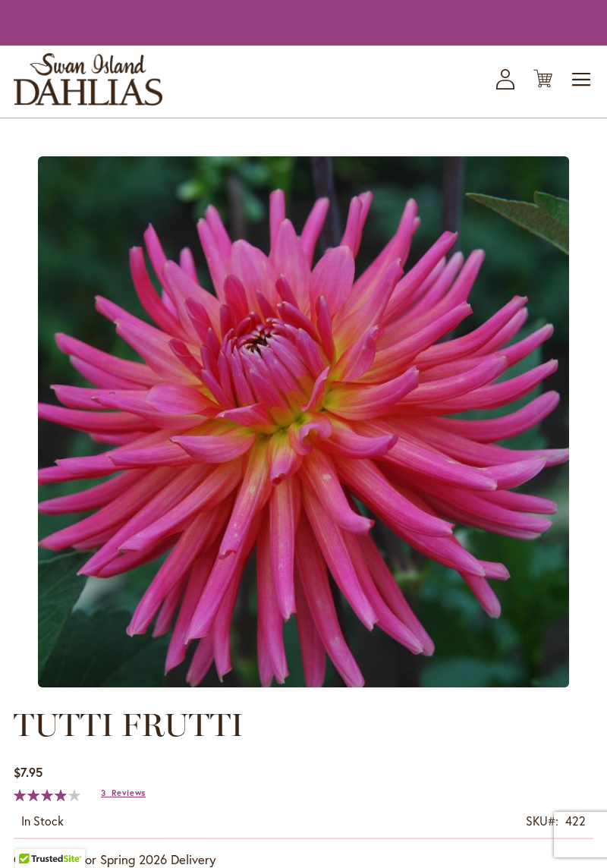 The height and width of the screenshot is (868, 607). I want to click on span: $7.95, so click(28, 772).